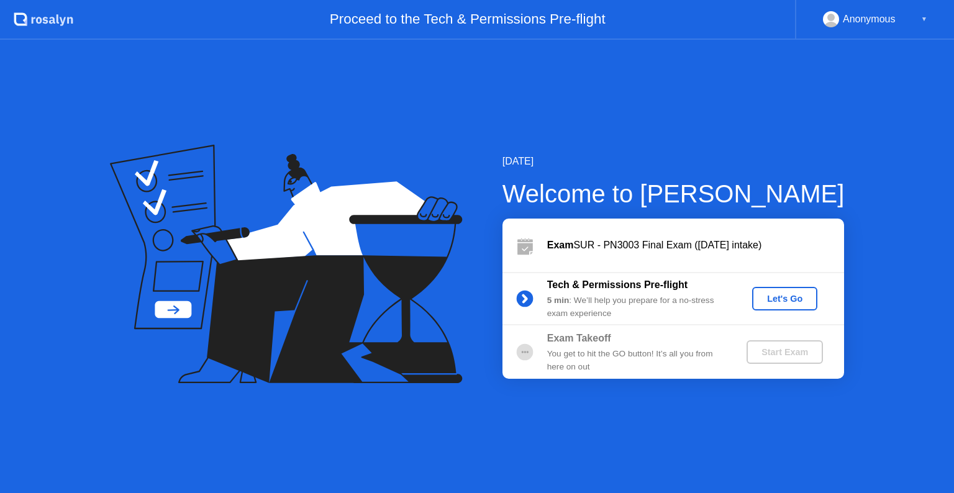 Image resolution: width=954 pixels, height=493 pixels. Describe the element at coordinates (785, 352) in the screenshot. I see `div: Start Exam` at that location.